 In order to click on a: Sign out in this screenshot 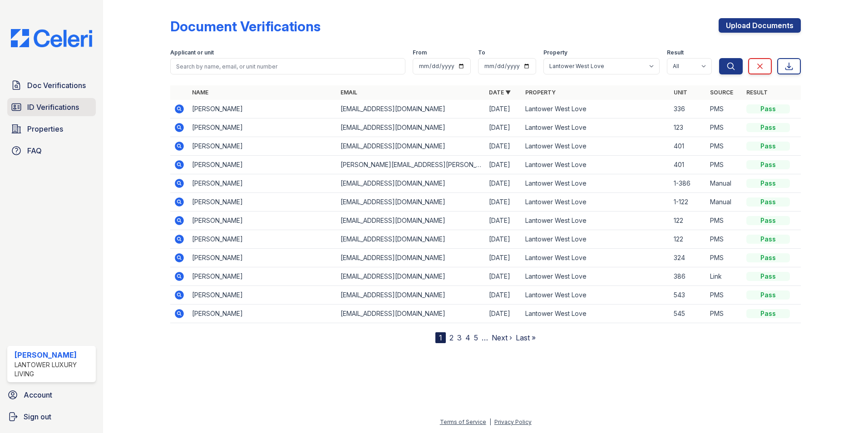, I will do `click(51, 417)`.